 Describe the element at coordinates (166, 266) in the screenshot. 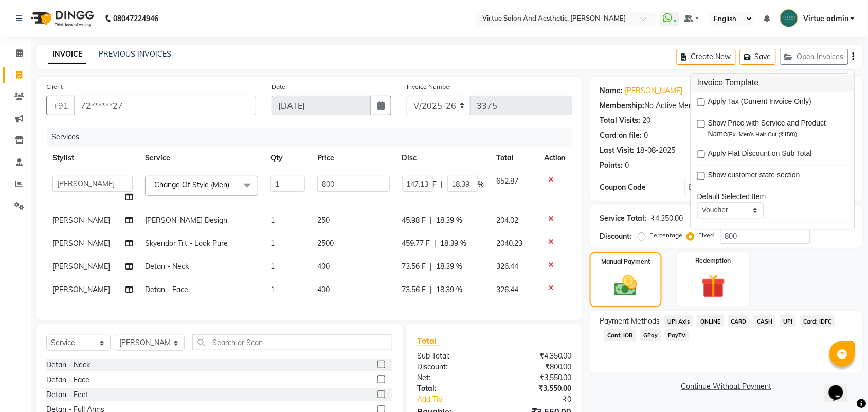

I see `span: Detan - Neck` at that location.